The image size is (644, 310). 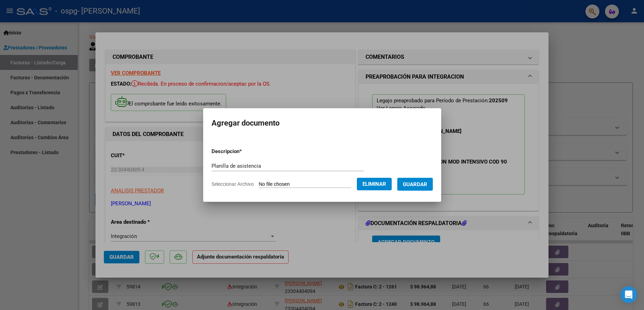 What do you see at coordinates (415, 185) in the screenshot?
I see `span: Guardar` at bounding box center [415, 185].